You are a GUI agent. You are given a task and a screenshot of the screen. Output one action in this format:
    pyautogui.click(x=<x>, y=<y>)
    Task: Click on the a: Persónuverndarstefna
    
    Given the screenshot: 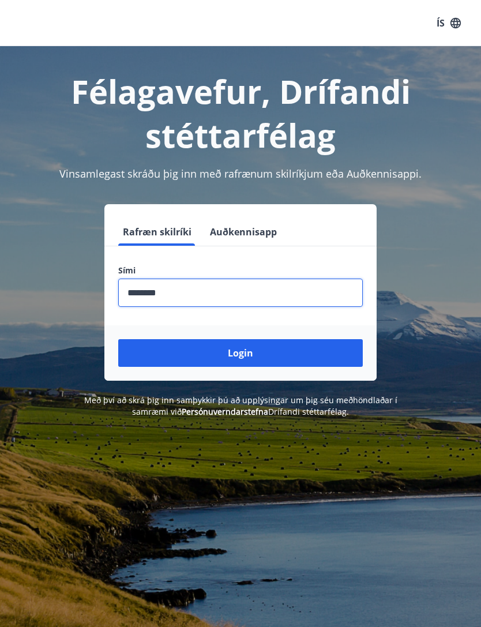 What is the action you would take?
    pyautogui.click(x=225, y=411)
    